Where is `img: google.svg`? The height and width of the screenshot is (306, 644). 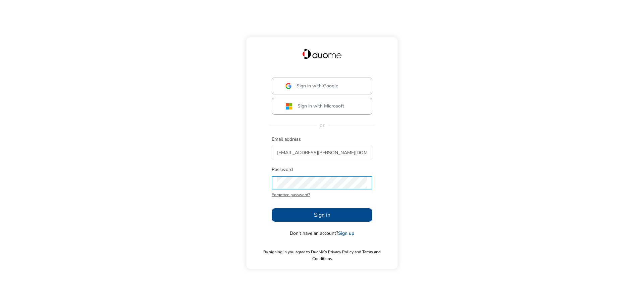
img: google.svg is located at coordinates (289, 86).